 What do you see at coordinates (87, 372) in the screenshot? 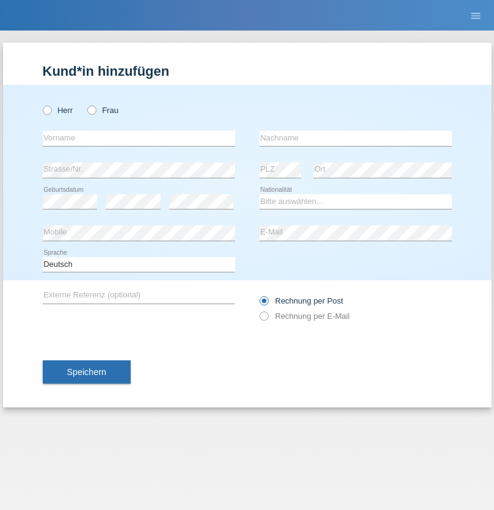
I see `button: Speichern` at bounding box center [87, 372].